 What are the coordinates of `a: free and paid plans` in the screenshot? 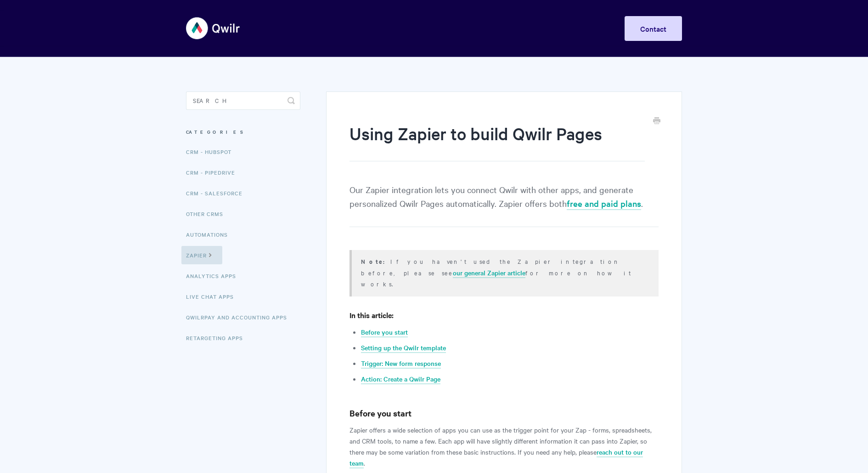 It's located at (604, 204).